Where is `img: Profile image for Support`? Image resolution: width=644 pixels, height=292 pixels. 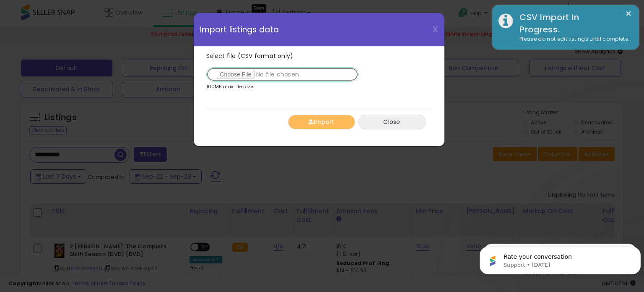 img: Profile image for Support is located at coordinates (17, 32).